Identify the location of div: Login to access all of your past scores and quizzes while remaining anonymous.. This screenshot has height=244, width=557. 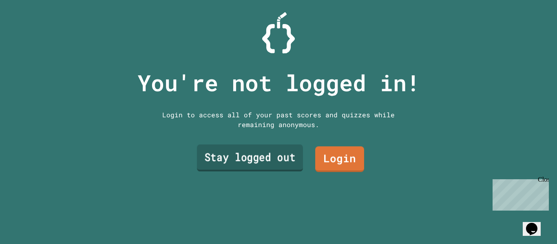
(279, 120).